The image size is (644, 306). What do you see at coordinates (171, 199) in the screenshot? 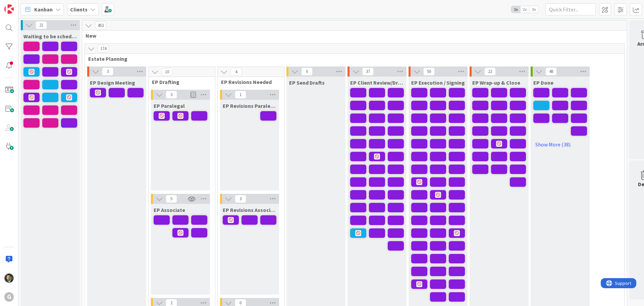
I see `span: 5` at bounding box center [171, 199].